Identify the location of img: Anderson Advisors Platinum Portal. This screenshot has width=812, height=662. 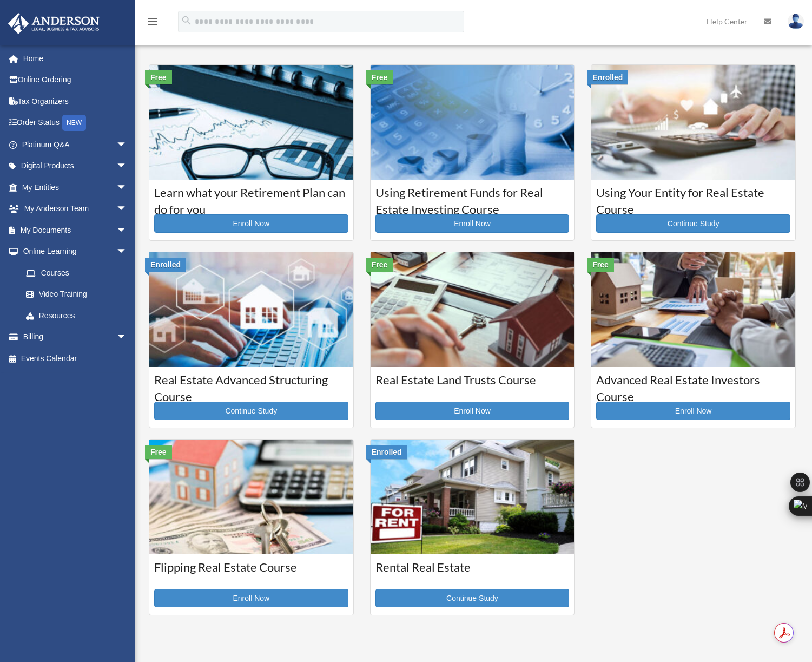
(54, 24).